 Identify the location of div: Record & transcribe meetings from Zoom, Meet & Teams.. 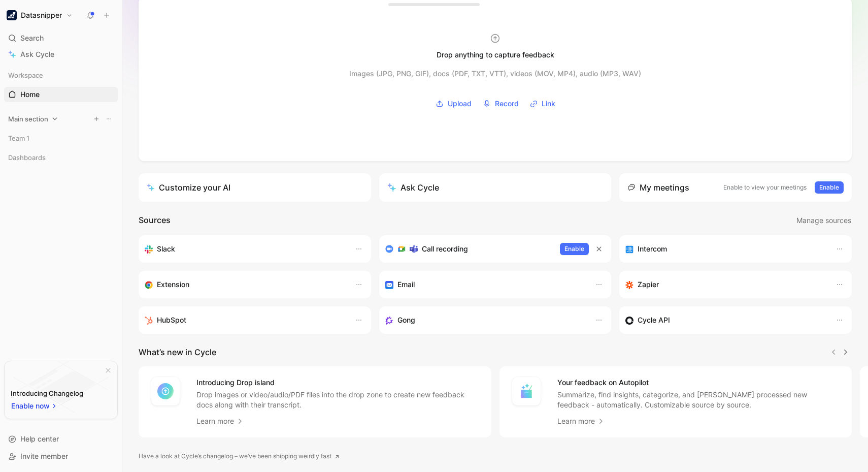
(469, 249).